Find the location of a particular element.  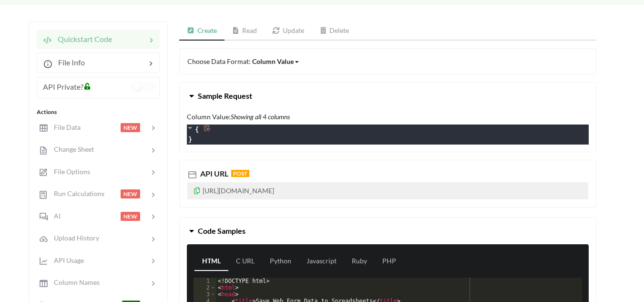

a: Javascript is located at coordinates (321, 261).